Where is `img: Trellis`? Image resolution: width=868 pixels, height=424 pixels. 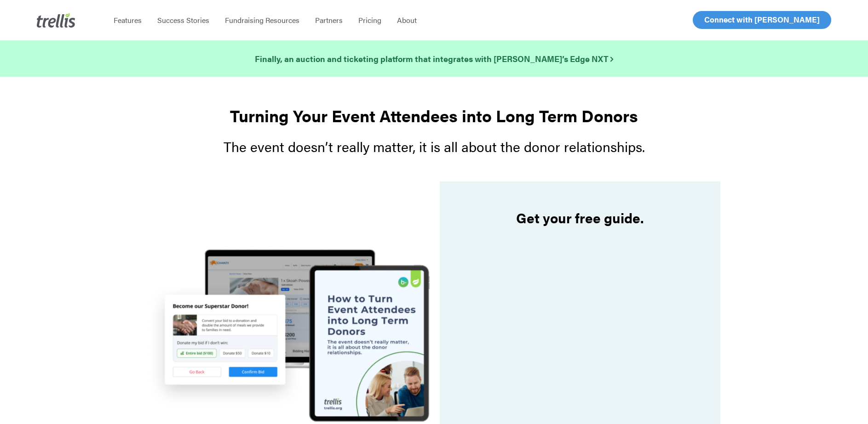 img: Trellis is located at coordinates (56, 21).